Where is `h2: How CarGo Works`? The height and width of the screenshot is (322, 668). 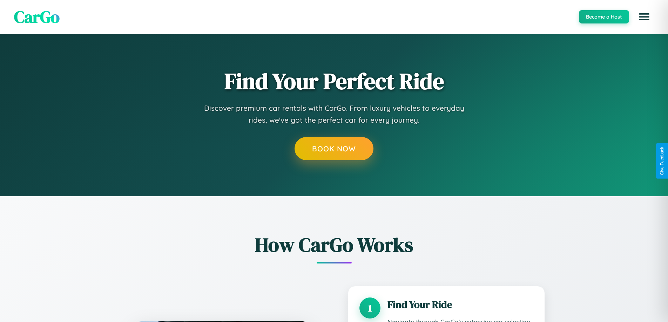
h2: How CarGo Works is located at coordinates (334, 245).